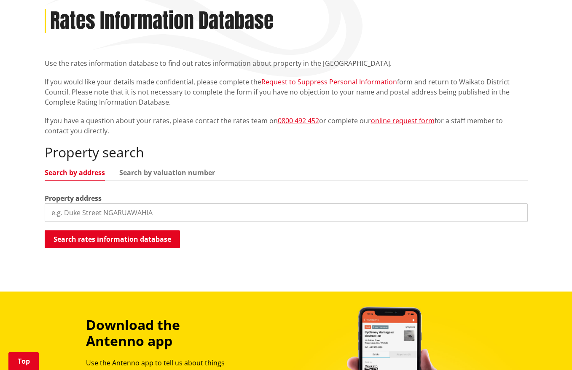 This screenshot has height=370, width=572. Describe the element at coordinates (75, 172) in the screenshot. I see `a: Search by address` at that location.